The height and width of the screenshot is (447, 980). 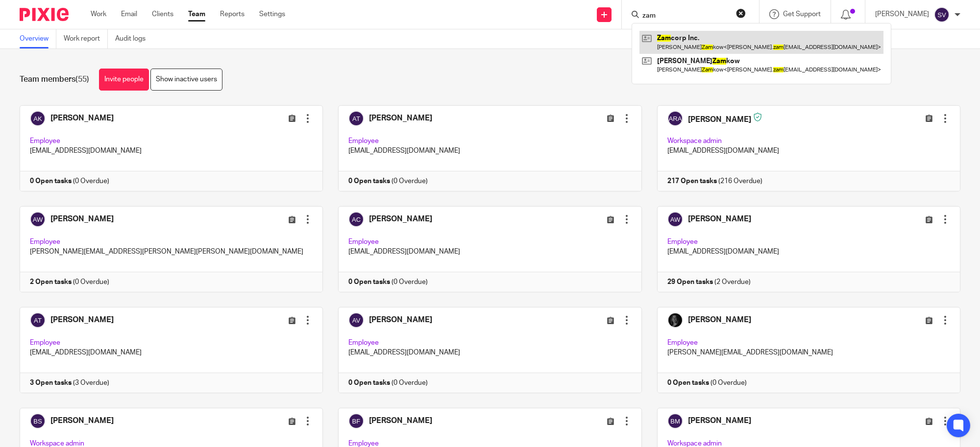 I want to click on a: Team, so click(x=196, y=14).